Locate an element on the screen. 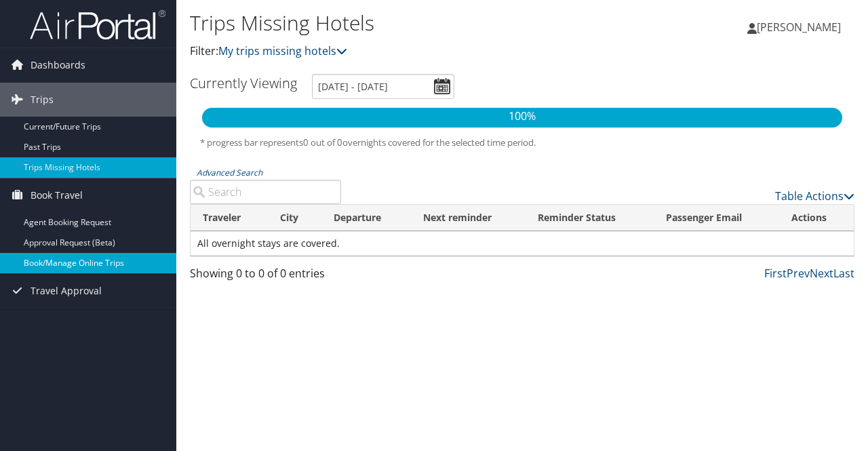 The image size is (868, 451). div: Showing 0 to 0 of 0 entries is located at coordinates (266, 277).